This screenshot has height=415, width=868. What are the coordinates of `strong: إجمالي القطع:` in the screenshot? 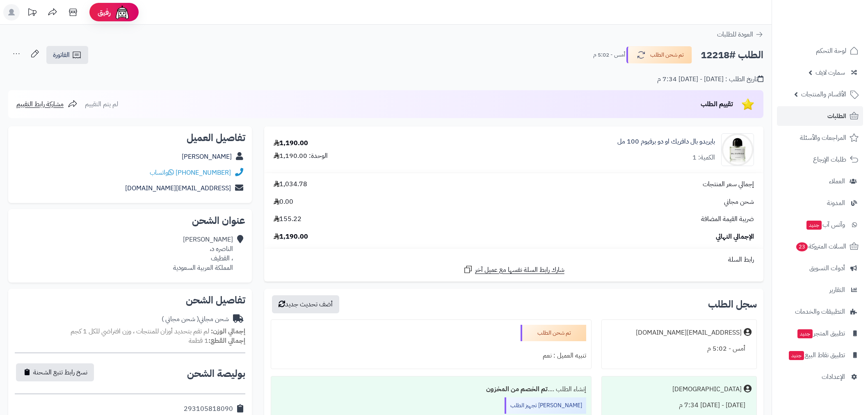 It's located at (227, 341).